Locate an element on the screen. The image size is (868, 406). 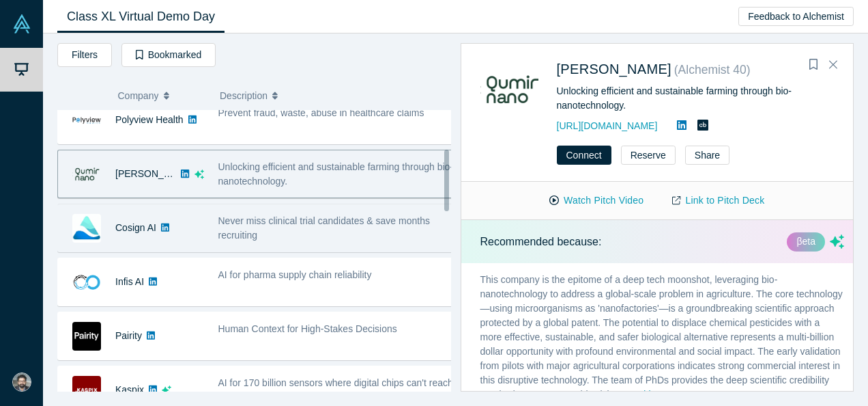
span: Human Context for High-Stakes Decisions is located at coordinates (307, 328).